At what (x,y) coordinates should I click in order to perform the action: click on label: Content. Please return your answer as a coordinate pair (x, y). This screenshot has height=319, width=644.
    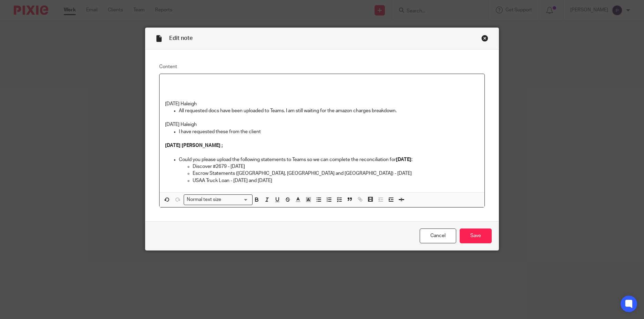
    Looking at the image, I should click on (322, 67).